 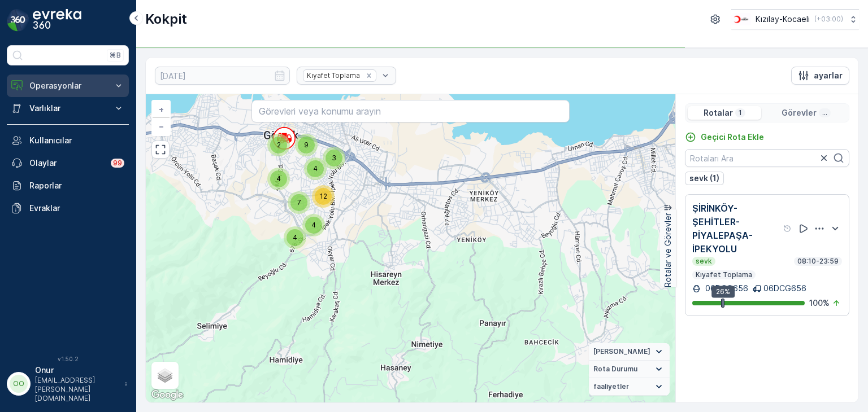 What do you see at coordinates (67, 109) in the screenshot?
I see `button: Varlıklar` at bounding box center [67, 109].